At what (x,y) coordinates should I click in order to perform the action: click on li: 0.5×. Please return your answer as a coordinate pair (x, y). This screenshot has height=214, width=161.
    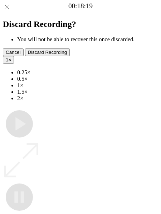
    Looking at the image, I should click on (88, 79).